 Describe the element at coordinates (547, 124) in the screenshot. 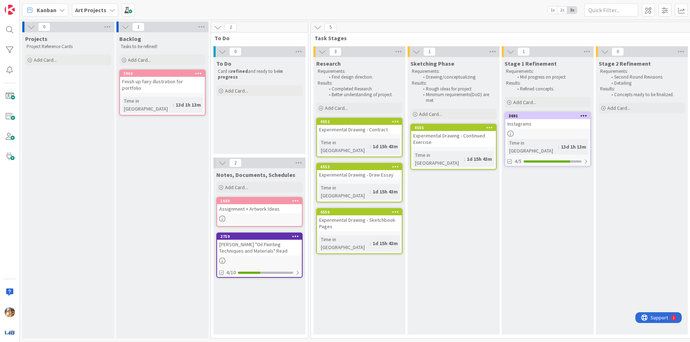

I see `div: Instagrams` at that location.